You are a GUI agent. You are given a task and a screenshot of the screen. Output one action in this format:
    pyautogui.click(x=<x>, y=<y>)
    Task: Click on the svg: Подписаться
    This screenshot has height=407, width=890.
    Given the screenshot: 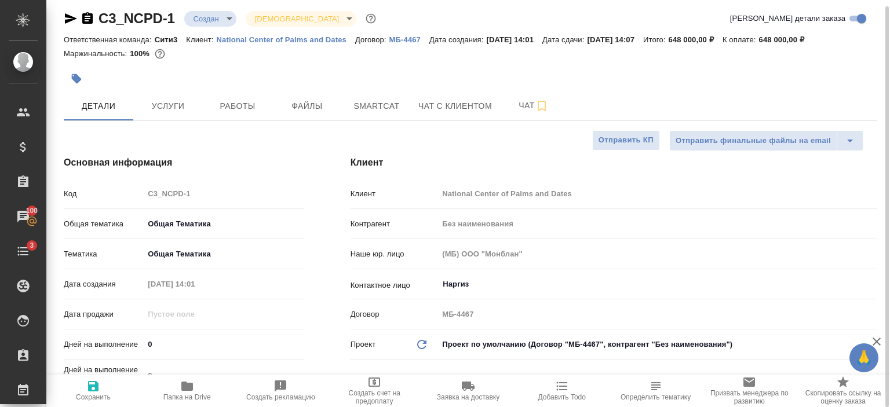 What is the action you would take?
    pyautogui.click(x=542, y=106)
    